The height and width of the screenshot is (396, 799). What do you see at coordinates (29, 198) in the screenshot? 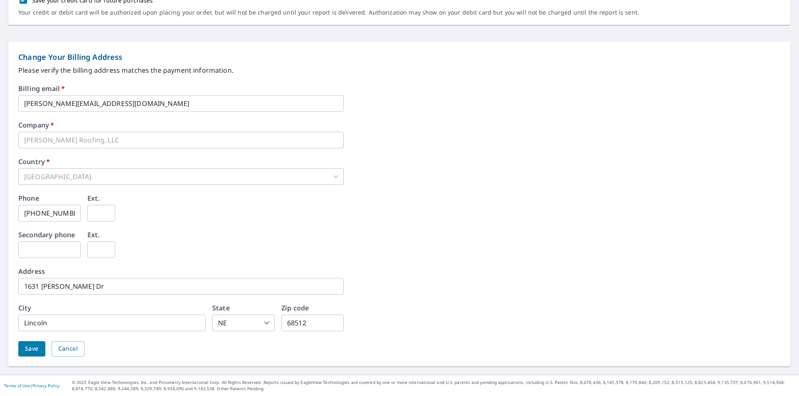
I see `label: Phone` at bounding box center [29, 198].